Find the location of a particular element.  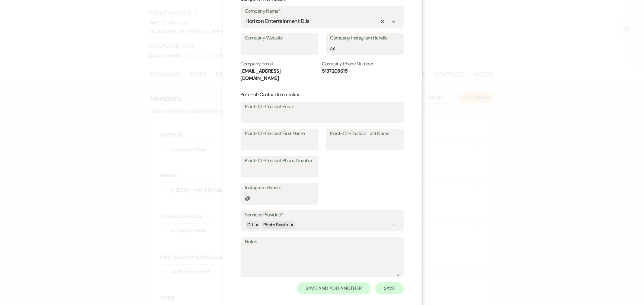

div: Company Phone Number is located at coordinates (361, 64).